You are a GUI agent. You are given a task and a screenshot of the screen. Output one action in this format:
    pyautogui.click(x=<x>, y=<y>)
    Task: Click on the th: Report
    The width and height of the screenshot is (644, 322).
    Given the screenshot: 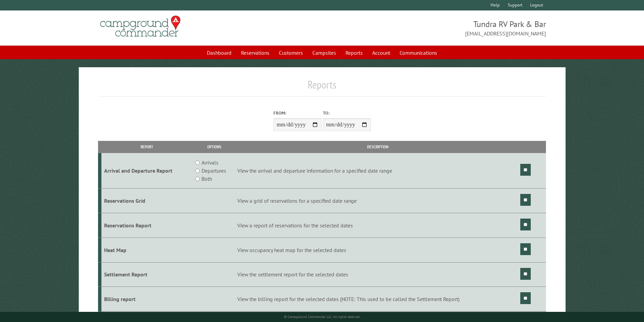 What is the action you would take?
    pyautogui.click(x=147, y=147)
    